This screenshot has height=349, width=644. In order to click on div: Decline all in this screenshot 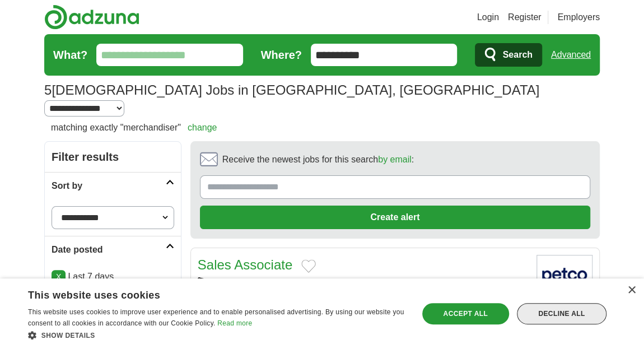, I will do `click(562, 313)`.